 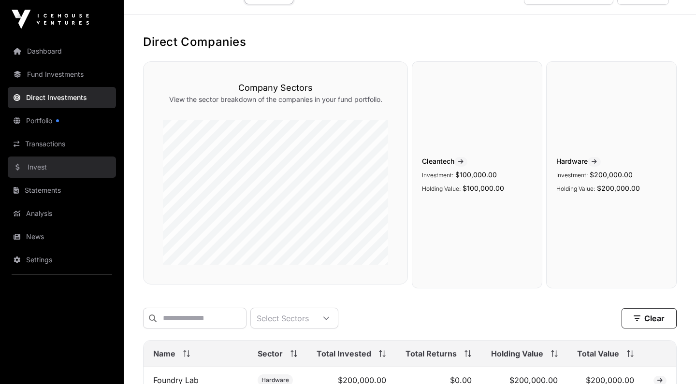 What do you see at coordinates (62, 260) in the screenshot?
I see `a: Settings` at bounding box center [62, 260].